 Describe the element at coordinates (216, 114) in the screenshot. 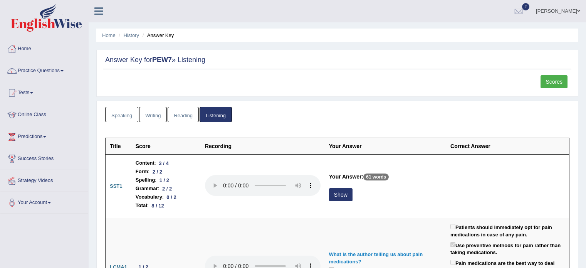

I see `a: Listening` at that location.